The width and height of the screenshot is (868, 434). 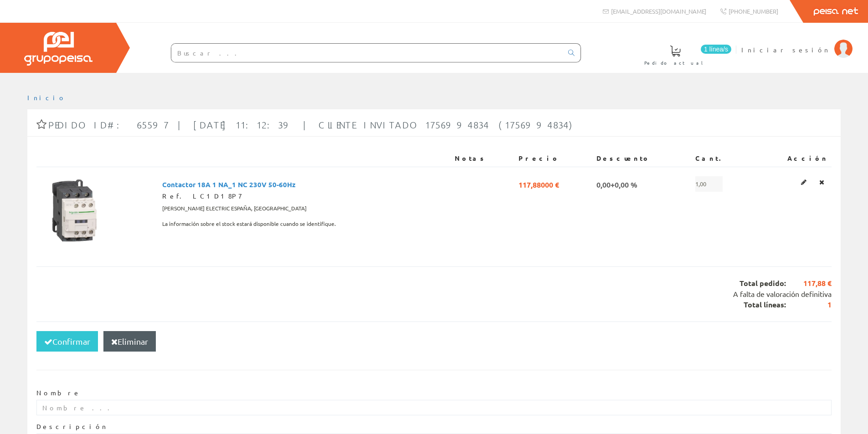 I want to click on label: Descripción, so click(x=72, y=427).